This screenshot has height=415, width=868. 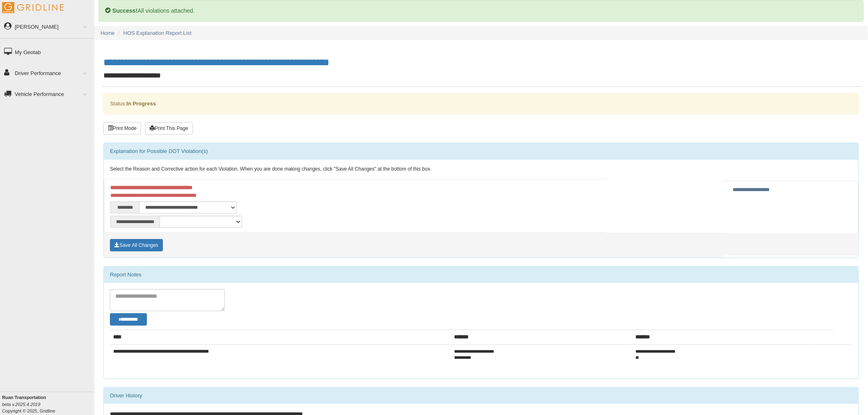 I want to click on i: beta v.2025.4.2019, so click(x=21, y=404).